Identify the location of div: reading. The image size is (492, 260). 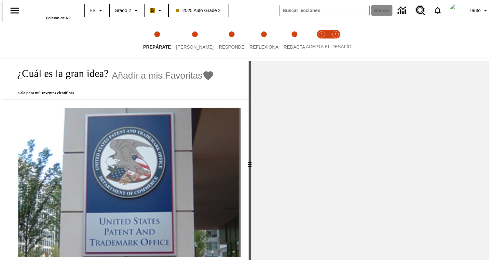
(126, 158).